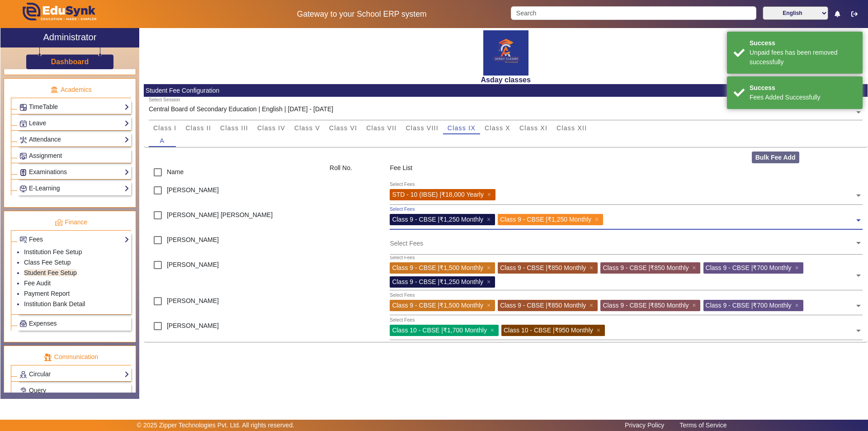  Describe the element at coordinates (71, 90) in the screenshot. I see `p: Academics` at that location.